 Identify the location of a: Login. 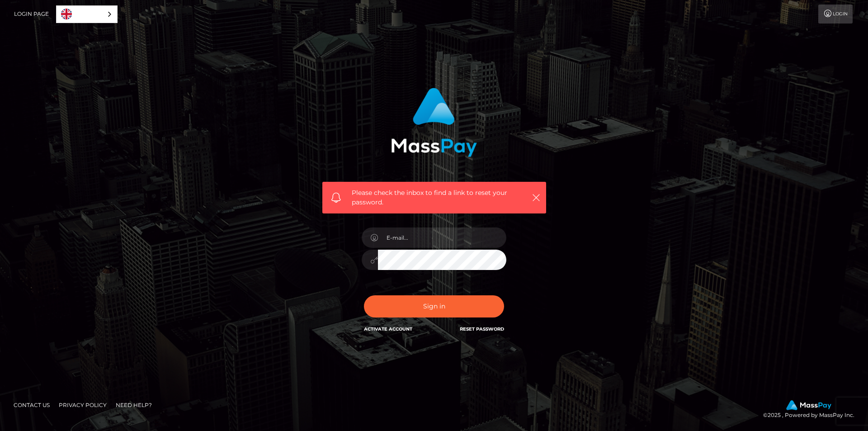
(835, 14).